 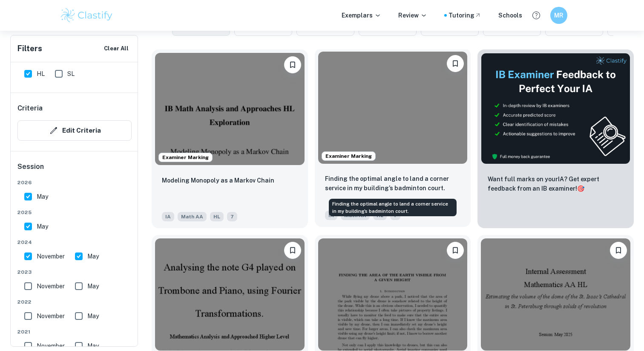 What do you see at coordinates (230, 108) in the screenshot?
I see `img: Math AA IA example thumbnail: Modeling Monopoly as a Markov Chain` at bounding box center [230, 108].